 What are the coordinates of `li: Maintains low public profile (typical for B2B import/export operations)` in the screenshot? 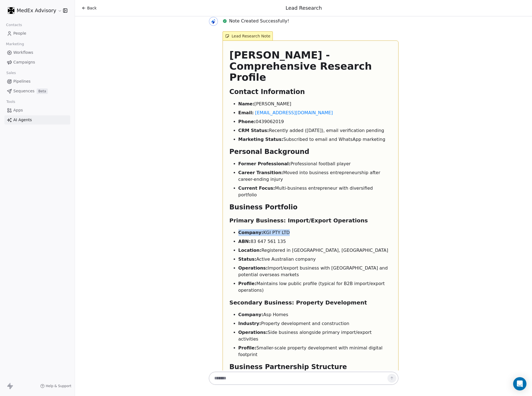 It's located at (315, 287).